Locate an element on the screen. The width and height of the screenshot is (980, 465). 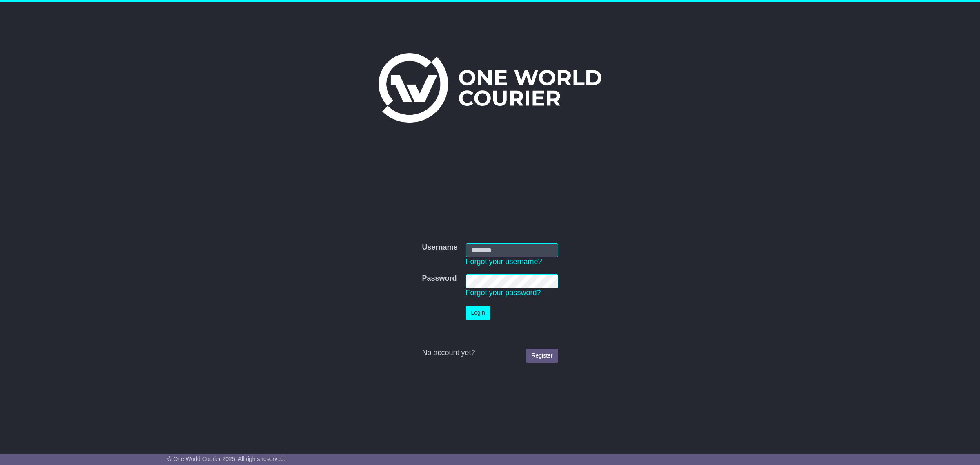
span: © One World Courier 2025. All rights reserved. is located at coordinates (226, 459).